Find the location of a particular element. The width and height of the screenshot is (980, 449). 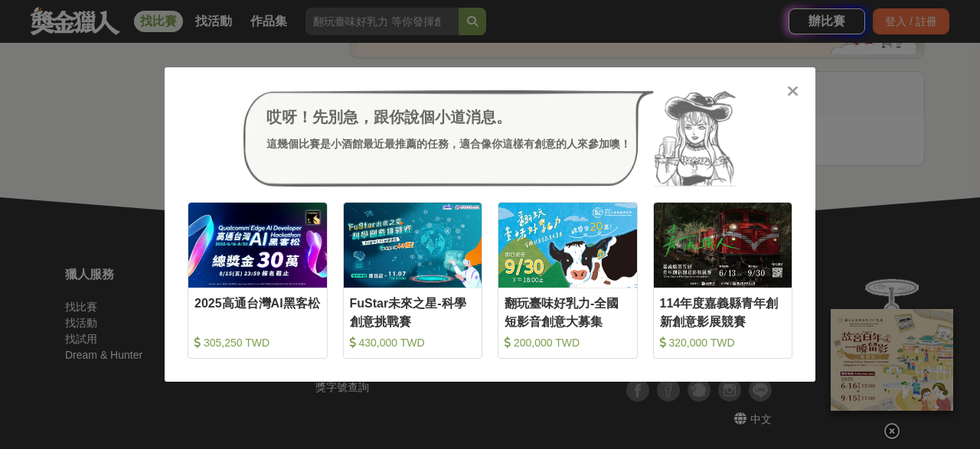

div: 200,000 TWD is located at coordinates (568, 343).